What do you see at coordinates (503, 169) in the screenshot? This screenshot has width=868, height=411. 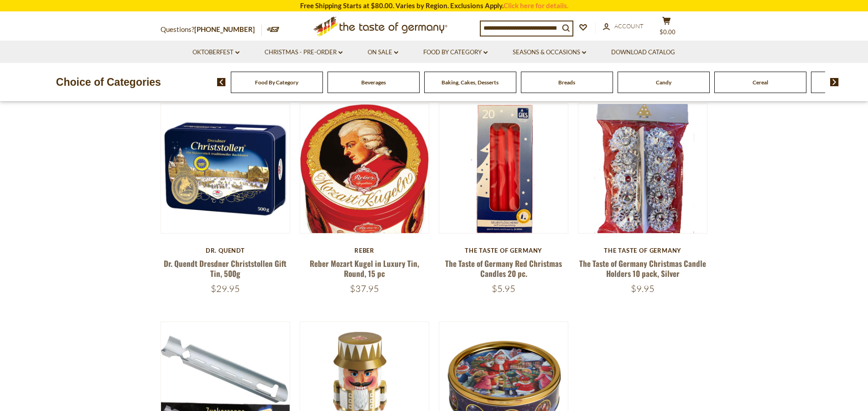 I see `img: The Taste of Germany Red Christmas Candles 20 pc.` at bounding box center [503, 169].